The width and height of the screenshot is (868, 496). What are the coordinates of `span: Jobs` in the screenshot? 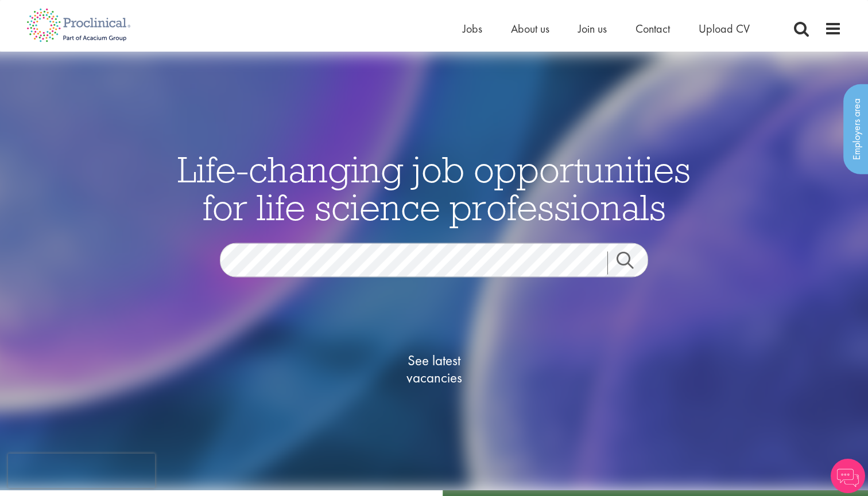 It's located at (473, 29).